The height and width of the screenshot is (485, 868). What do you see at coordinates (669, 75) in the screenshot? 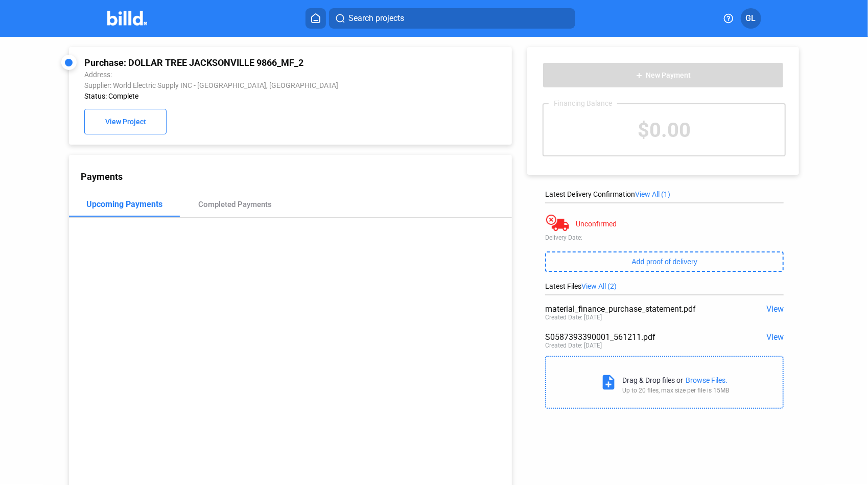
I see `span: New Payment` at bounding box center [669, 75].